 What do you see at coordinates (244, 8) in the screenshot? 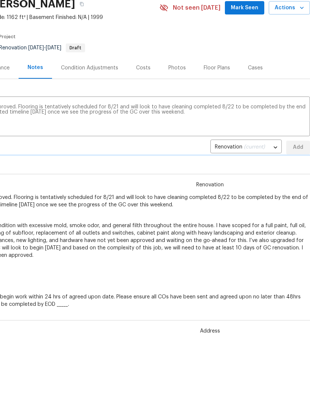
I see `span: Mark Seen` at bounding box center [244, 8].